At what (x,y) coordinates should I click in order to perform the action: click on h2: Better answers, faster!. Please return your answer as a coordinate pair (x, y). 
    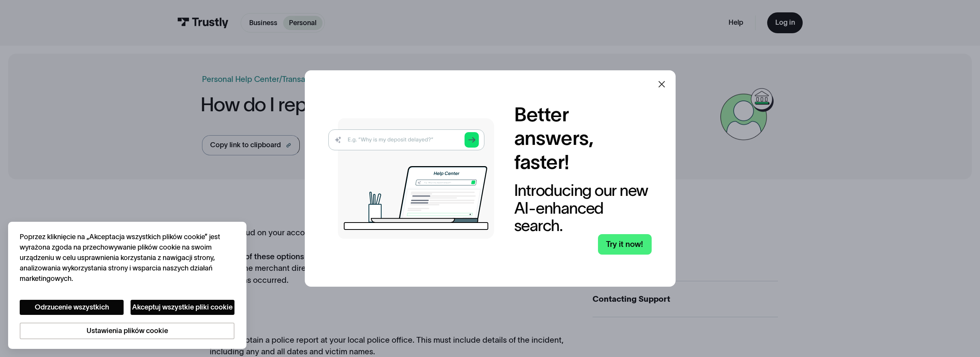
    Looking at the image, I should click on (582, 138).